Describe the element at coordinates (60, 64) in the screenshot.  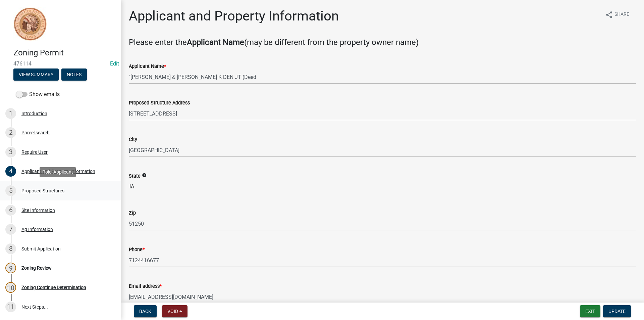
I see `span: 476114` at that location.